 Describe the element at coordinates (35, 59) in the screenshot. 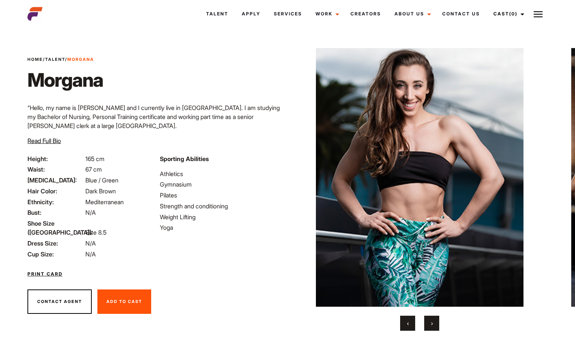

I see `a: Home` at that location.